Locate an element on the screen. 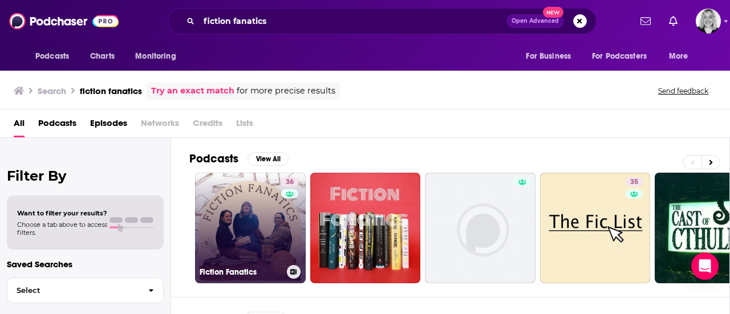  button: Open AdvancedNew is located at coordinates (535, 21).